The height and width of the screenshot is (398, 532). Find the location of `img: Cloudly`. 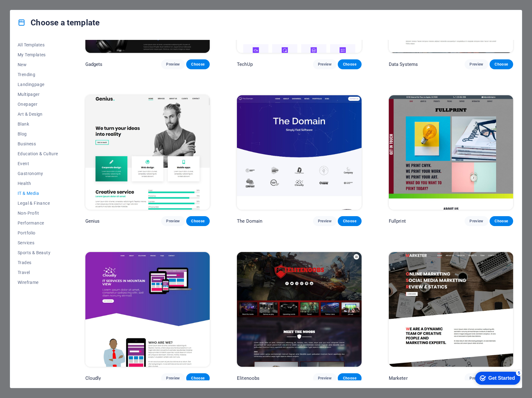

img: Cloudly is located at coordinates (148, 309).